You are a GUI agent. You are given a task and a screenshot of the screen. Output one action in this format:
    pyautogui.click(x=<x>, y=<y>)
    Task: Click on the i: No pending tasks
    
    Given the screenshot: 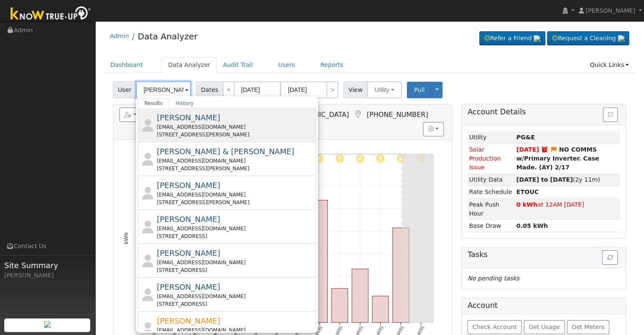 What is the action you would take?
    pyautogui.click(x=493, y=278)
    